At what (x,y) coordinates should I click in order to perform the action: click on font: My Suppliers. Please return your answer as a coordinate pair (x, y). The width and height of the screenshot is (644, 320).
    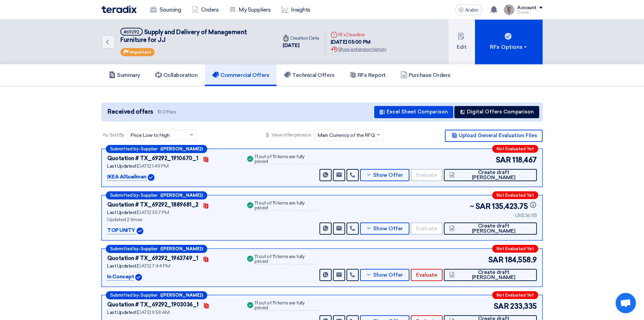
    Looking at the image, I should click on (255, 10).